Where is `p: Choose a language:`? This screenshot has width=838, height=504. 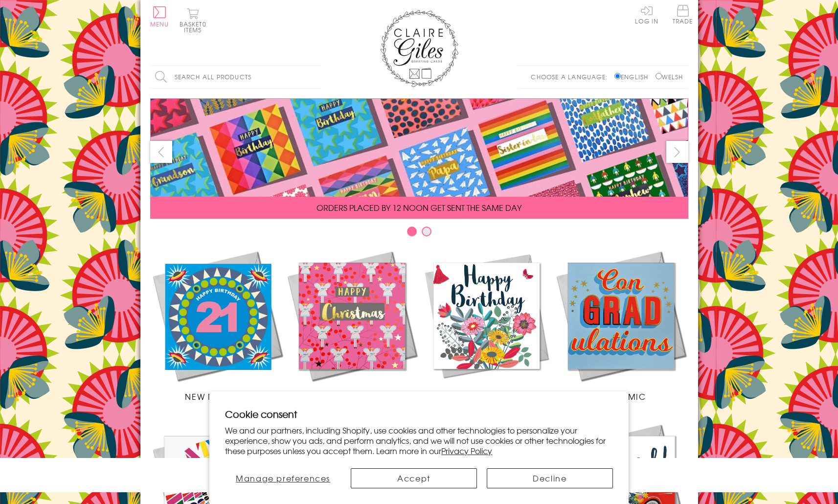 p: Choose a language: is located at coordinates (572, 77).